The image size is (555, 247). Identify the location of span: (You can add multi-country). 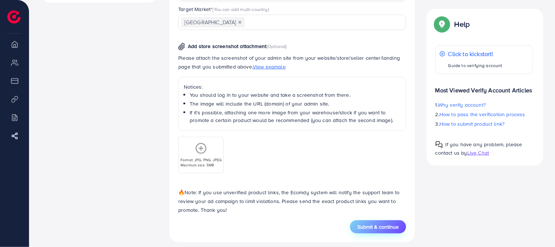
(241, 9).